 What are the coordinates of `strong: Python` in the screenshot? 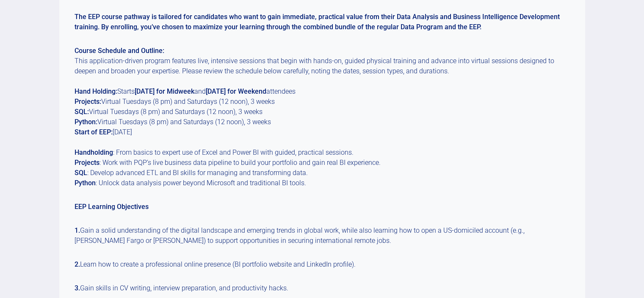 It's located at (85, 183).